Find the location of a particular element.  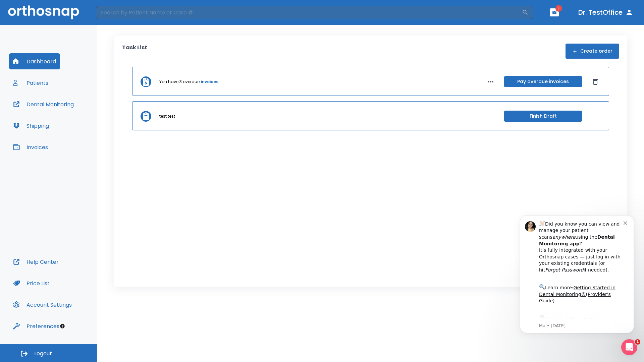

button: Preferences is located at coordinates (36, 326).